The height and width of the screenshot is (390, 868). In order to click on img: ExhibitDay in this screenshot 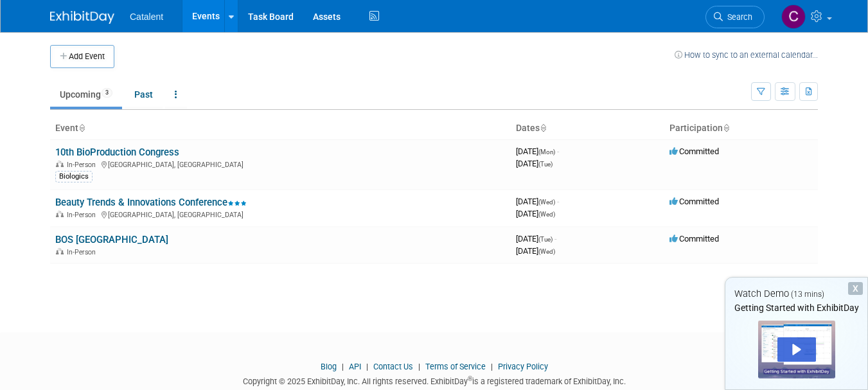, I will do `click(82, 17)`.